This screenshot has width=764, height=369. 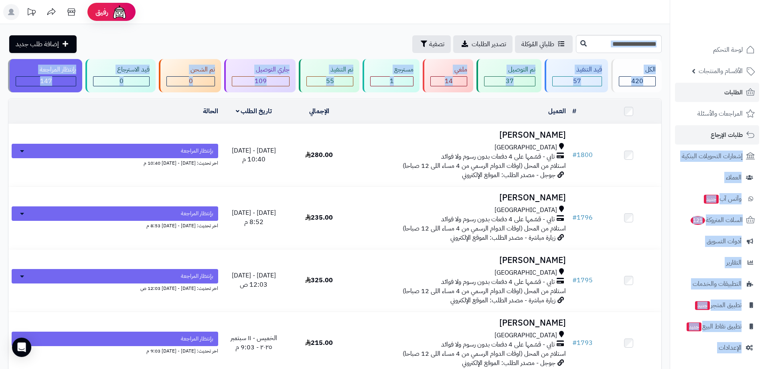 I want to click on span: السلات المتروكة, so click(x=717, y=220).